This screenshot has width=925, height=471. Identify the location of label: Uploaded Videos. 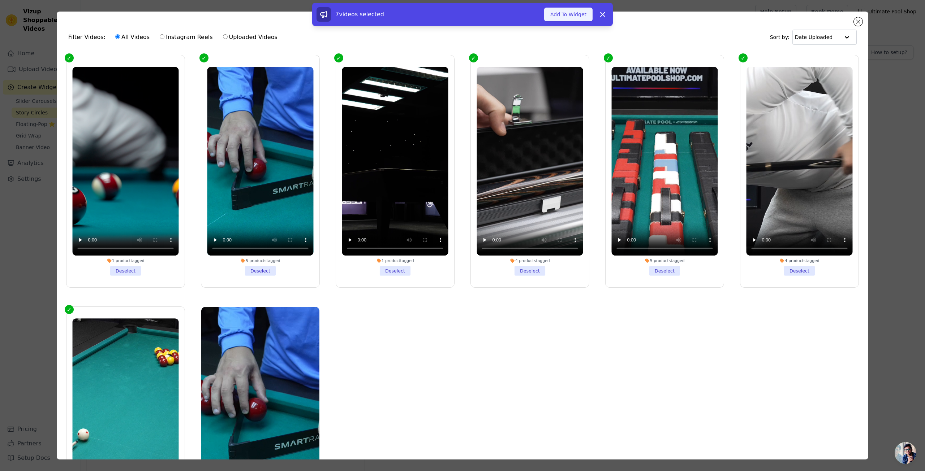
(250, 37).